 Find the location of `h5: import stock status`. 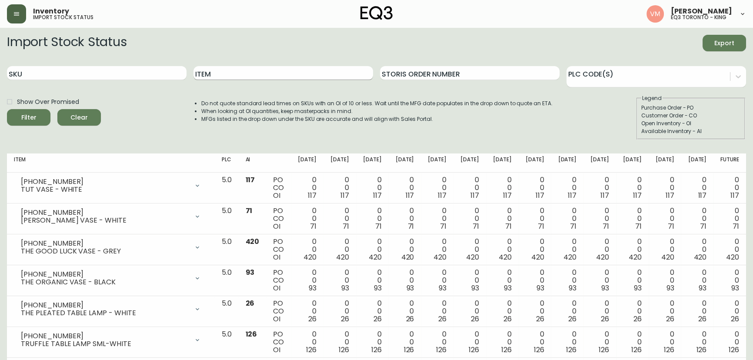

h5: import stock status is located at coordinates (63, 17).